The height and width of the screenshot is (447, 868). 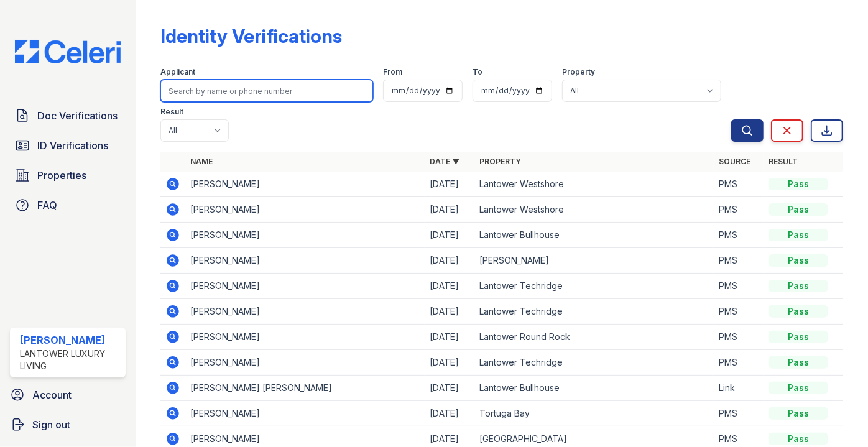 What do you see at coordinates (47, 205) in the screenshot?
I see `span: FAQ` at bounding box center [47, 205].